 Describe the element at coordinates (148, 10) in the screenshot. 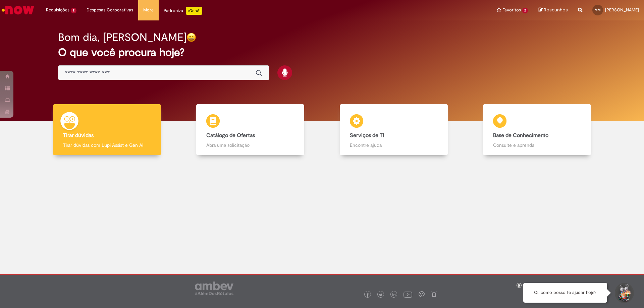

I see `span: More` at that location.